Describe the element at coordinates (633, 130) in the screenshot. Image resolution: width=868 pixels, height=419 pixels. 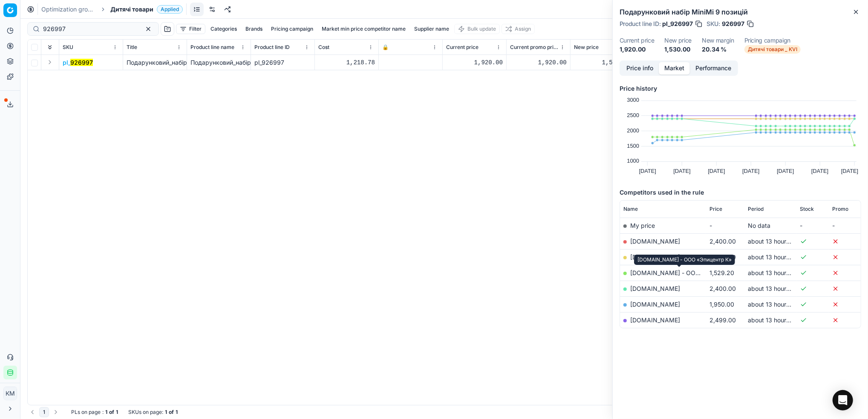
I see `text: 2000` at that location.